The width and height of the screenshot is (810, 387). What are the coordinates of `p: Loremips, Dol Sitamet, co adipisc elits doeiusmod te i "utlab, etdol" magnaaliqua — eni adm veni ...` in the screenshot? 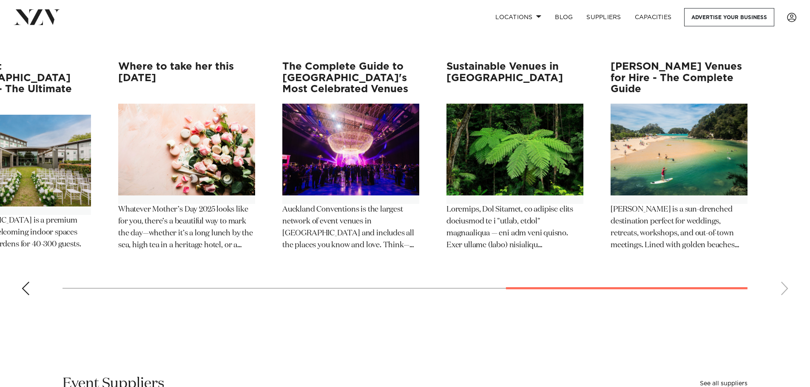 It's located at (515, 228).